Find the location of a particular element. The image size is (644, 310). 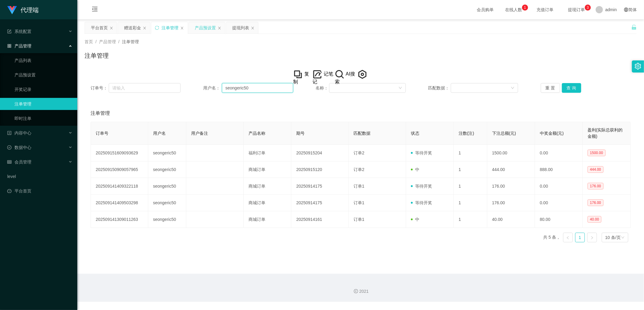

td: 20250914161 is located at coordinates (320, 220).